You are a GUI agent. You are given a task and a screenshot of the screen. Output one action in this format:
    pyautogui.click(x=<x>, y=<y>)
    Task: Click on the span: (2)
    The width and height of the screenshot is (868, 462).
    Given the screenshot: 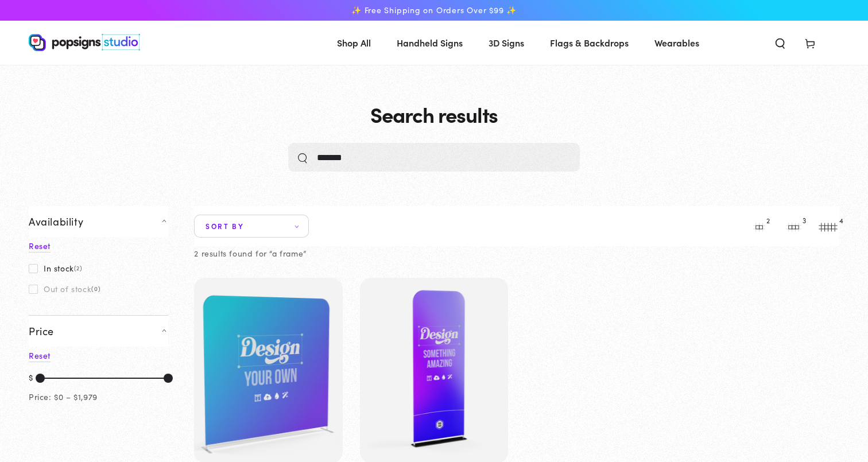 What is the action you would take?
    pyautogui.click(x=78, y=268)
    